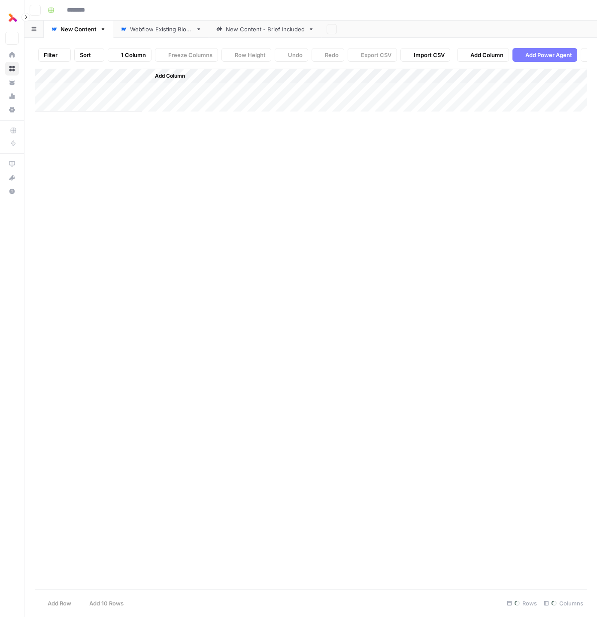  What do you see at coordinates (265, 29) in the screenshot?
I see `a: New Content - Brief Included` at bounding box center [265, 29].